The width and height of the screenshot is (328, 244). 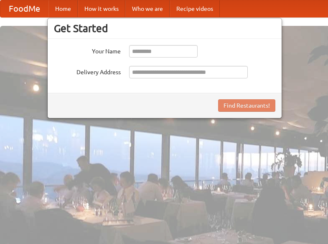 I want to click on button: Find Restaurants!, so click(x=246, y=106).